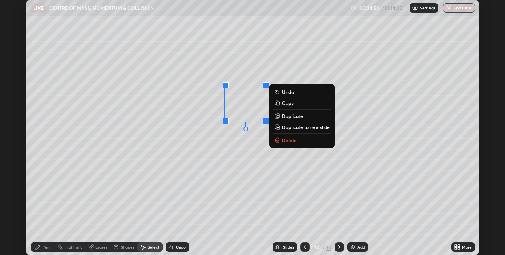 Image resolution: width=505 pixels, height=255 pixels. I want to click on p: CENTRE OF MASS, MOMENTUM & COLLISION, so click(101, 8).